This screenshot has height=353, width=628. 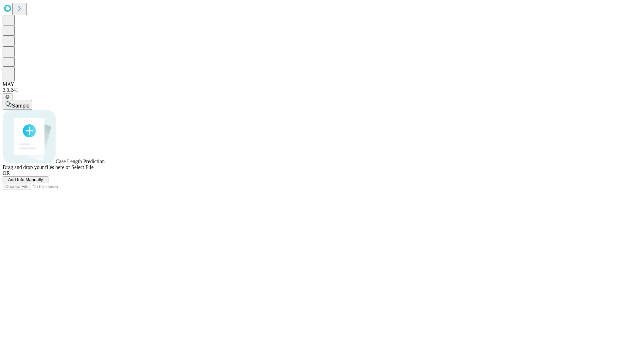 What do you see at coordinates (26, 180) in the screenshot?
I see `span: Add Info Manually` at bounding box center [26, 180].